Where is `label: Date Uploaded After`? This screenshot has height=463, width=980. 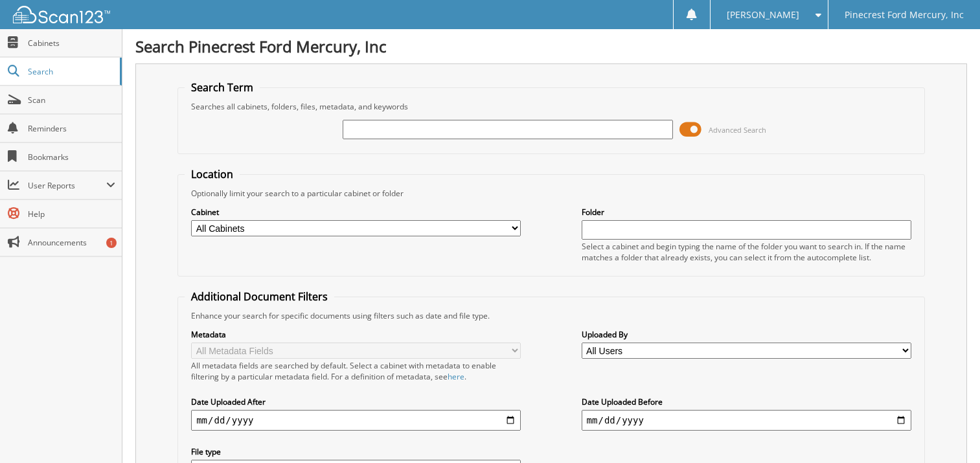
label: Date Uploaded After is located at coordinates (356, 401).